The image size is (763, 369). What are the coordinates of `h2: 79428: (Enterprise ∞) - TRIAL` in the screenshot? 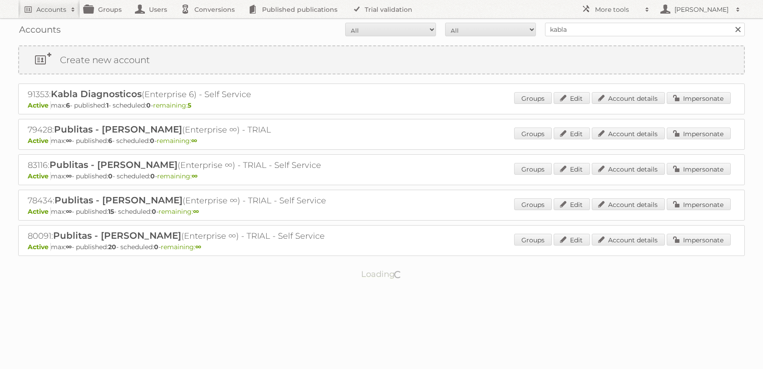 It's located at (187, 130).